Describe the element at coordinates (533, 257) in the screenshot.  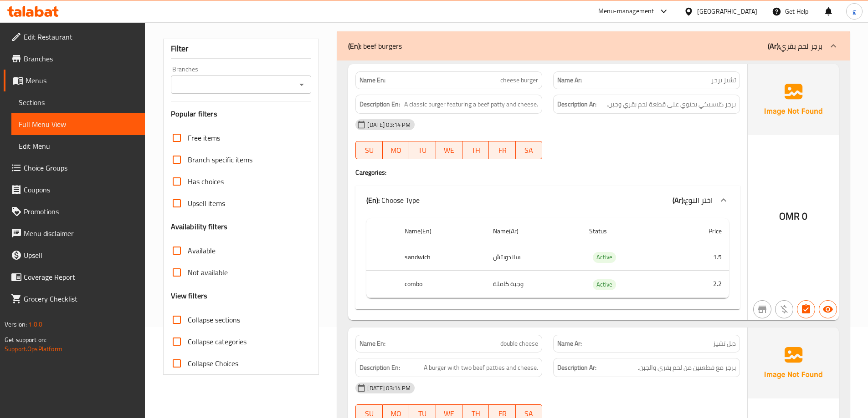
I see `td: ساندويتش` at that location.